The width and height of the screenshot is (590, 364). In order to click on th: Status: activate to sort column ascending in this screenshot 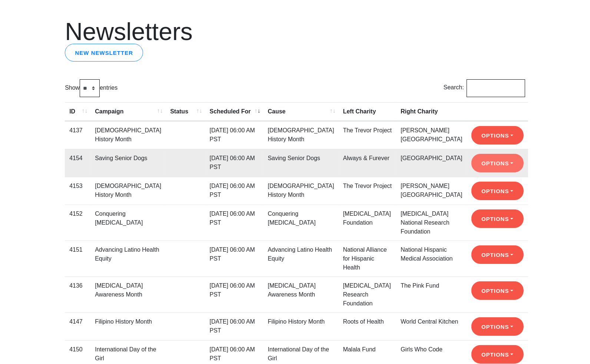, I will do `click(185, 111)`.